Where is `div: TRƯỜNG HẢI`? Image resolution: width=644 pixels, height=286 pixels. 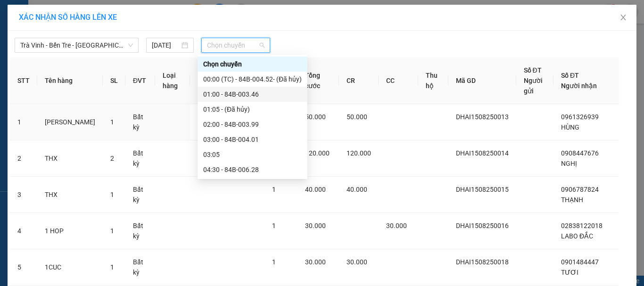
div: TRƯỜNG HẢI is located at coordinates (109, 35).